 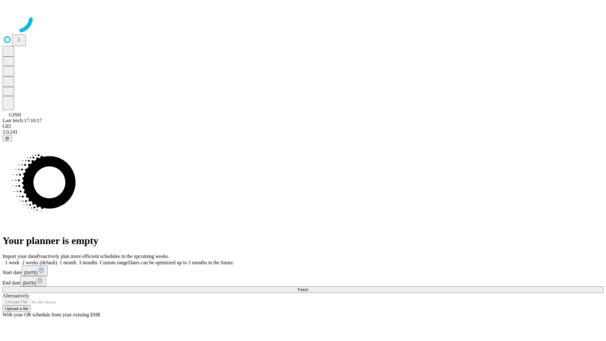 What do you see at coordinates (88, 263) in the screenshot?
I see `span: 3 months` at bounding box center [88, 263].